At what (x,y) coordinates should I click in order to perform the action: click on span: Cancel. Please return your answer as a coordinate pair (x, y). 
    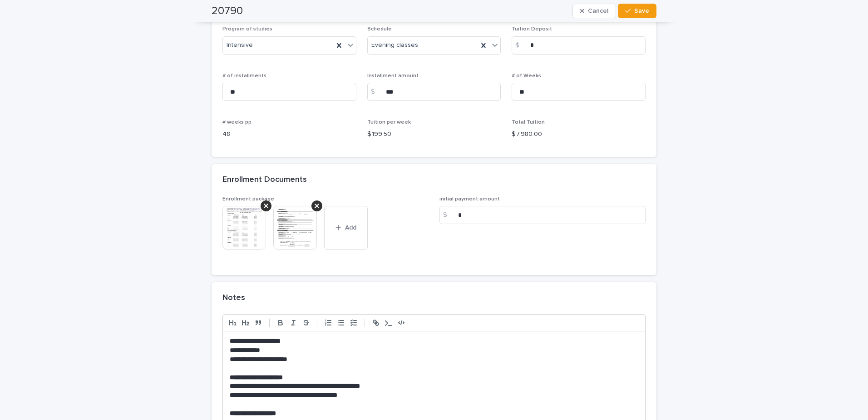
    Looking at the image, I should click on (598, 11).